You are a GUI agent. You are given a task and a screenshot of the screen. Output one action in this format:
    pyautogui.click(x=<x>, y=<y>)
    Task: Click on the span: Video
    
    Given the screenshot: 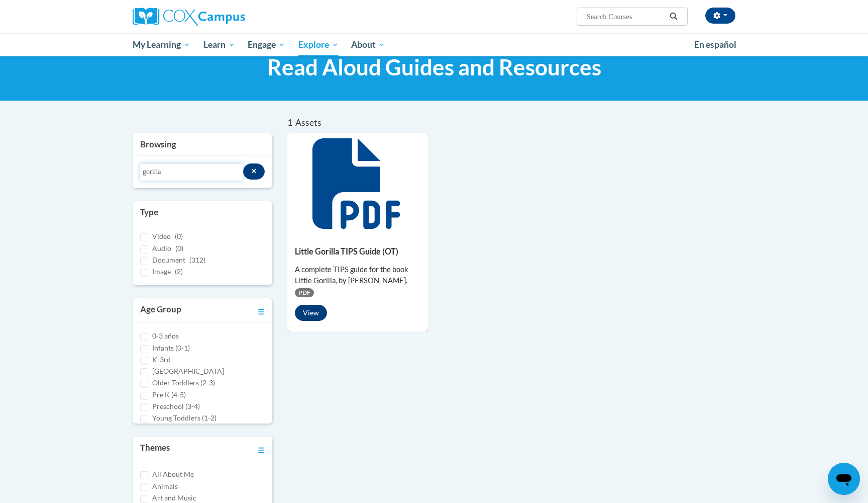 What is the action you would take?
    pyautogui.click(x=161, y=236)
    